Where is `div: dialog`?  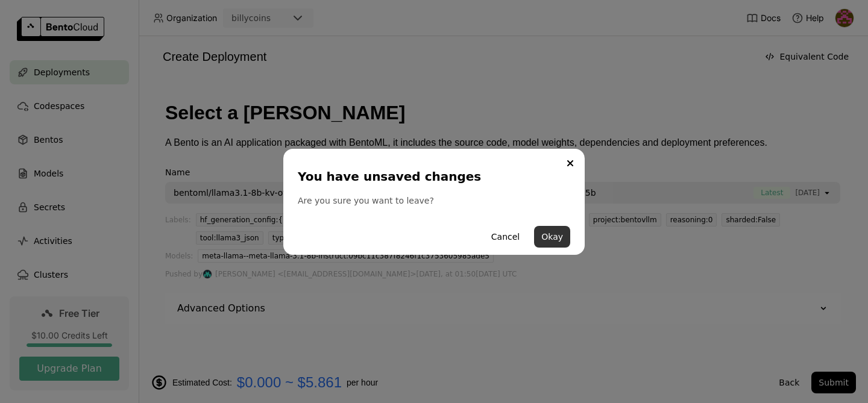 div: dialog is located at coordinates (434, 202).